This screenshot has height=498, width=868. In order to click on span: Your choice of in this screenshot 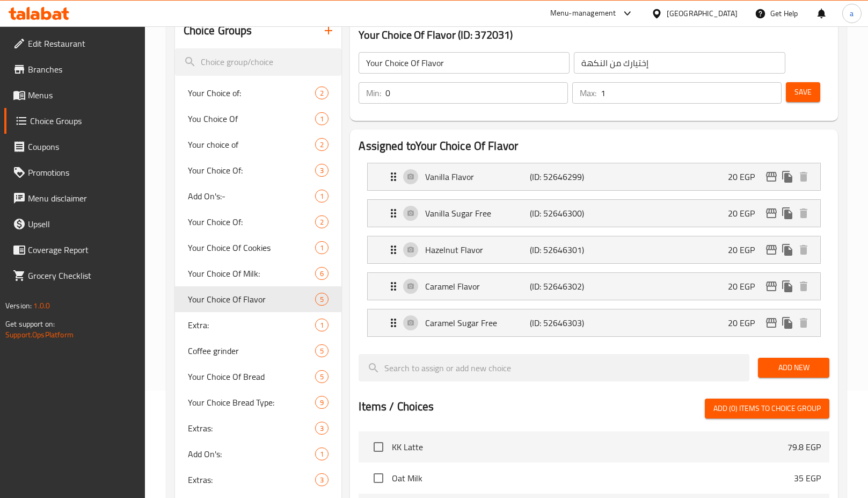, I will do `click(251, 145)`.